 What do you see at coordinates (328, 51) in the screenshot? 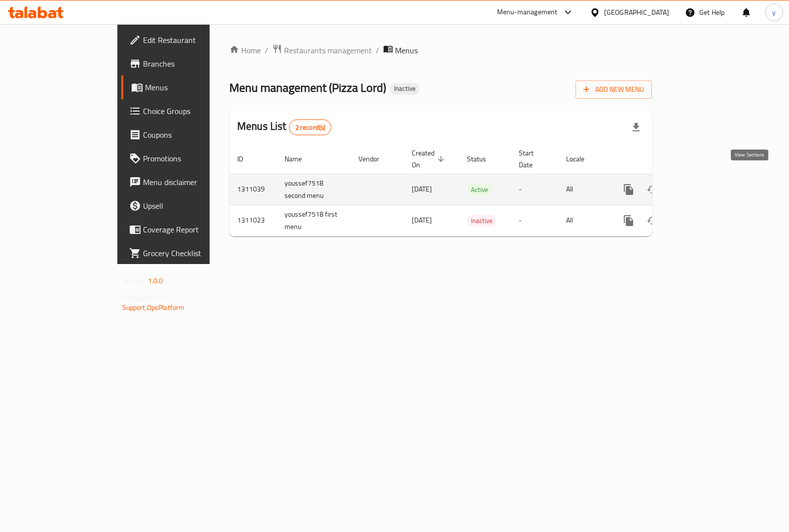
I see `span: Restaurants management` at bounding box center [328, 51].